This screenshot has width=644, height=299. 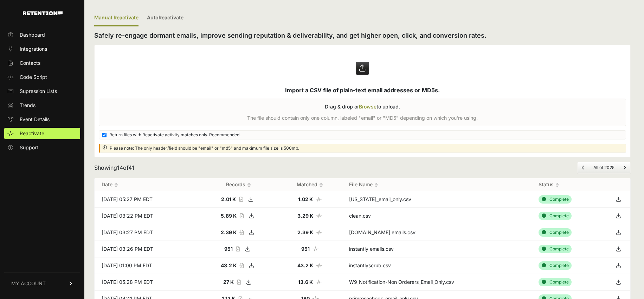 What do you see at coordinates (42, 283) in the screenshot?
I see `a: MY ACCOUNT` at bounding box center [42, 283].